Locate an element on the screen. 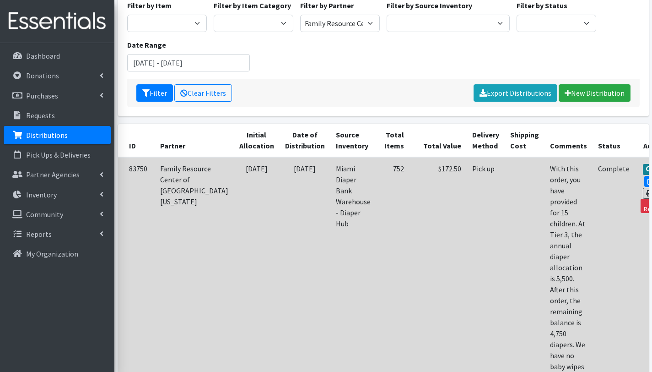 The height and width of the screenshot is (372, 652). img: HumanEssentials is located at coordinates (57, 21).